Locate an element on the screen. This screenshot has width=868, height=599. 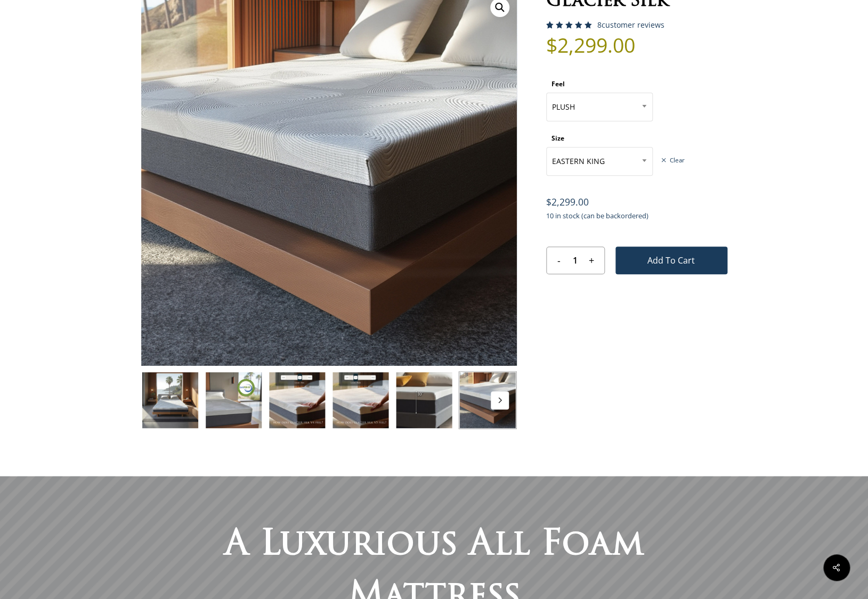
input: Product quantity is located at coordinates (575, 260).